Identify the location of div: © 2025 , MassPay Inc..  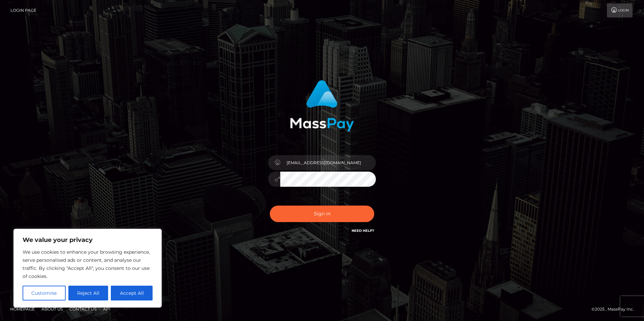
(614, 309).